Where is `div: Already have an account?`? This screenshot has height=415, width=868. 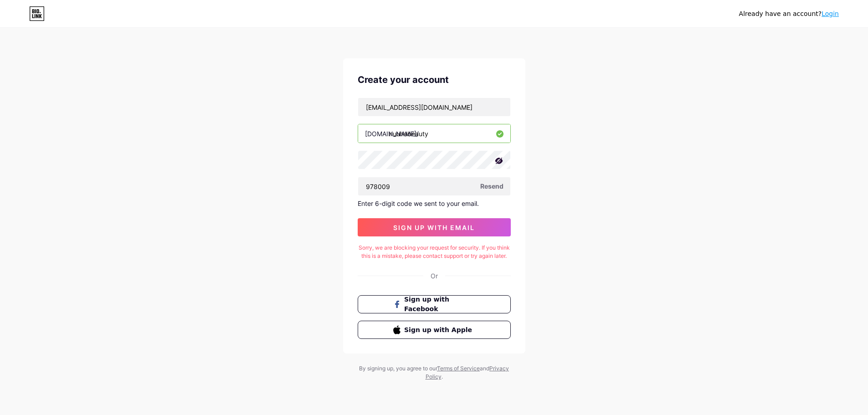
div: Already have an account? is located at coordinates (789, 14).